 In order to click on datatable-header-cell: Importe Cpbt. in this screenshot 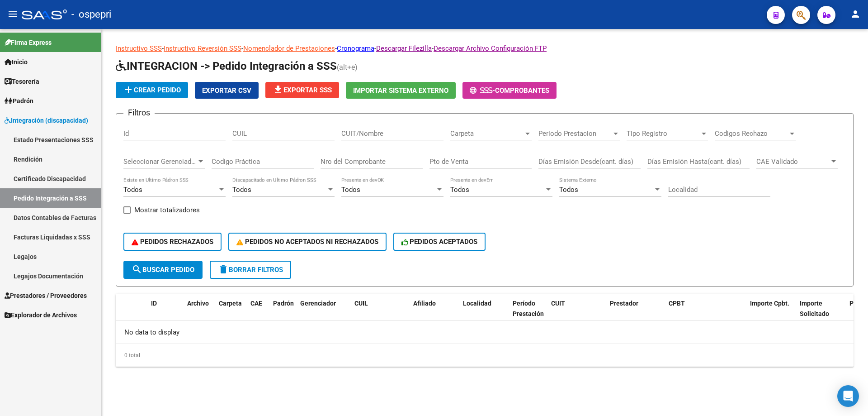, I will do `click(771, 313)`.